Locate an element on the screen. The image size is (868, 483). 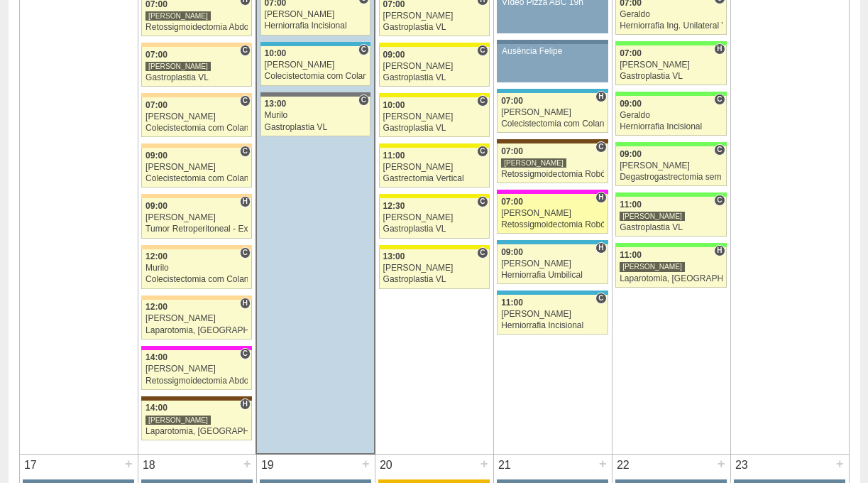
div: 23 is located at coordinates (742, 465).